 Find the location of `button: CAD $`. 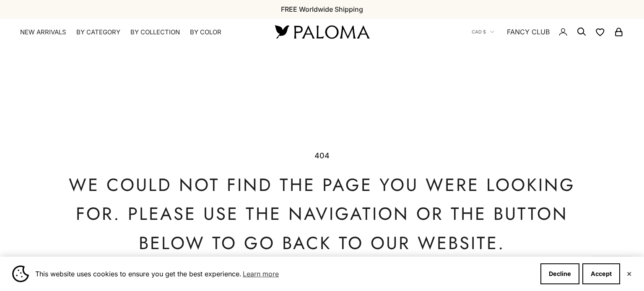

button: CAD $ is located at coordinates (483, 32).